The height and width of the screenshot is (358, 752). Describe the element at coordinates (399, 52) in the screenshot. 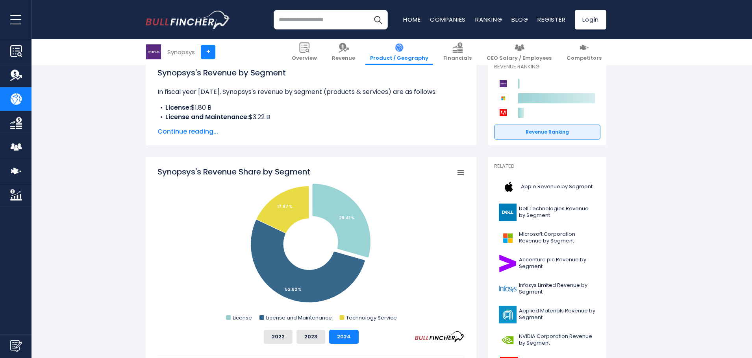

I see `a: Product / Geography` at that location.